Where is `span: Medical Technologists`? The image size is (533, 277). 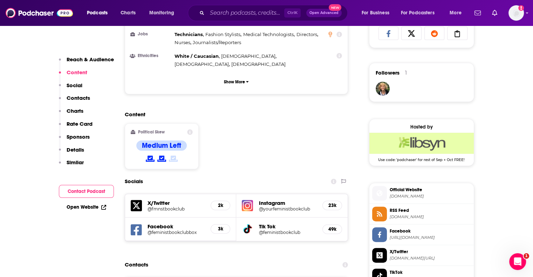
span: Medical Technologists is located at coordinates (268, 34).